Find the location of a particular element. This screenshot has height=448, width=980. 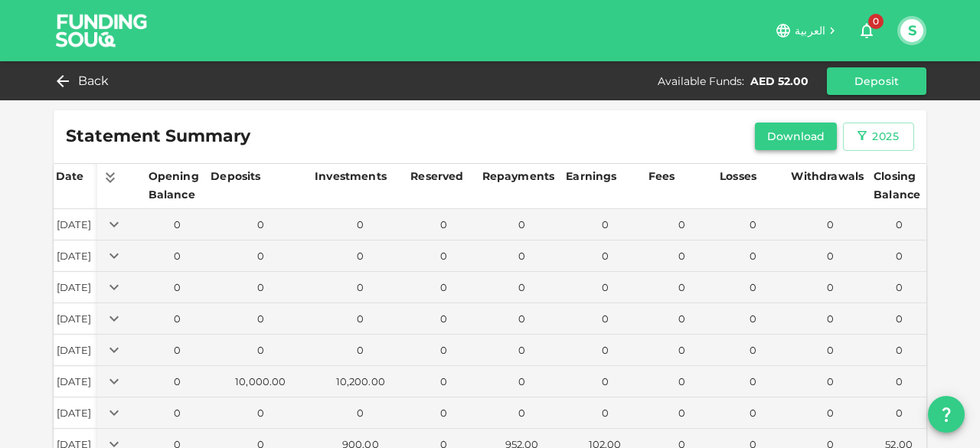

div: Fees is located at coordinates (664, 177).